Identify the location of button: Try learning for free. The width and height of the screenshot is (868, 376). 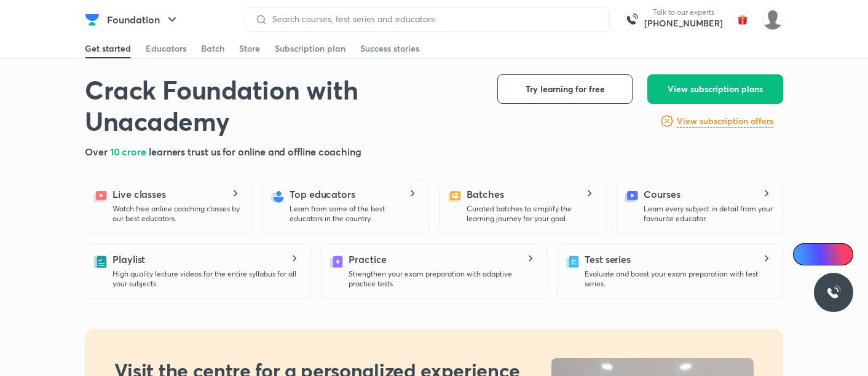
(565, 89).